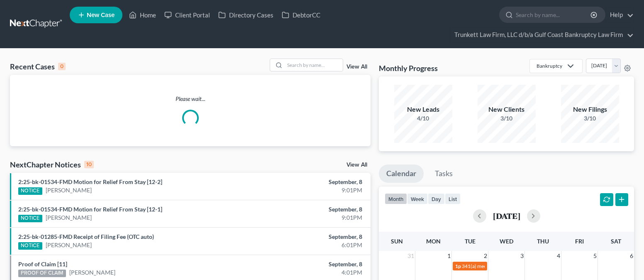 Image resolution: width=644 pixels, height=280 pixels. What do you see at coordinates (89, 165) in the screenshot?
I see `div: 10` at bounding box center [89, 165].